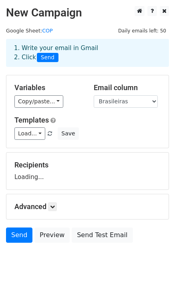 The width and height of the screenshot is (175, 294). I want to click on span: Send, so click(48, 58).